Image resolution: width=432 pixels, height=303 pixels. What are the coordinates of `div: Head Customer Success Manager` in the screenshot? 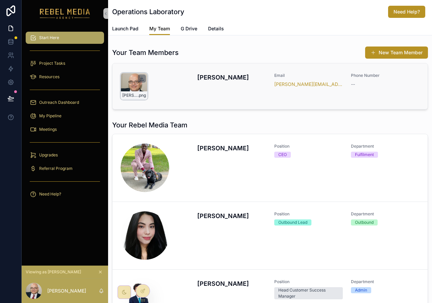 It's located at (308, 294).